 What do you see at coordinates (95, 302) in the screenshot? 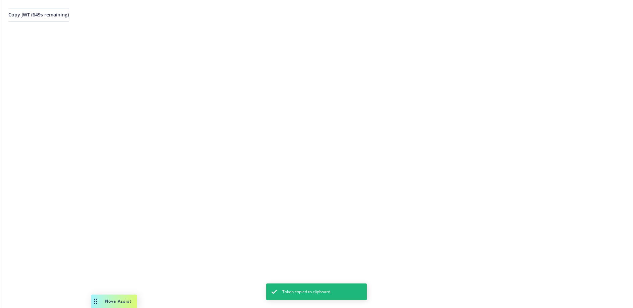
I see `div: Drag to move` at bounding box center [95, 302].